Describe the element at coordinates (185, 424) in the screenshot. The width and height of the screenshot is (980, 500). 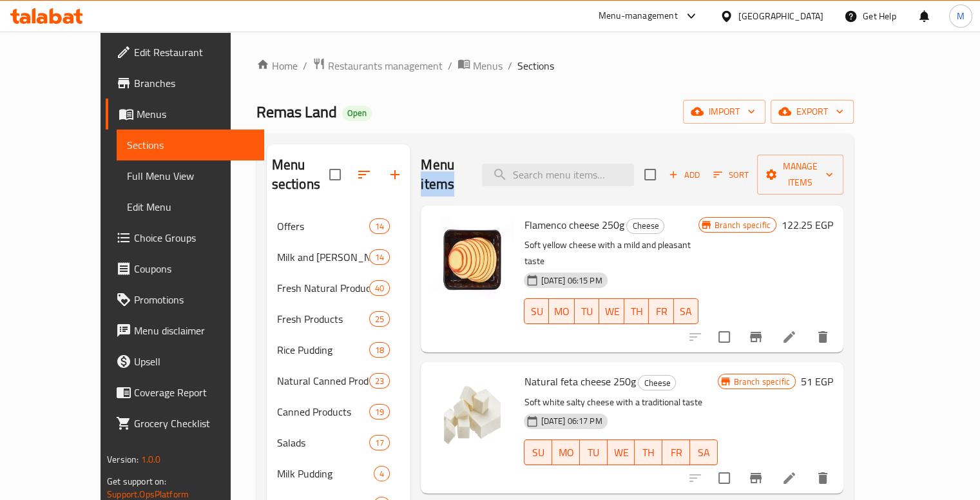
I see `a: Grocery Checklist` at that location.